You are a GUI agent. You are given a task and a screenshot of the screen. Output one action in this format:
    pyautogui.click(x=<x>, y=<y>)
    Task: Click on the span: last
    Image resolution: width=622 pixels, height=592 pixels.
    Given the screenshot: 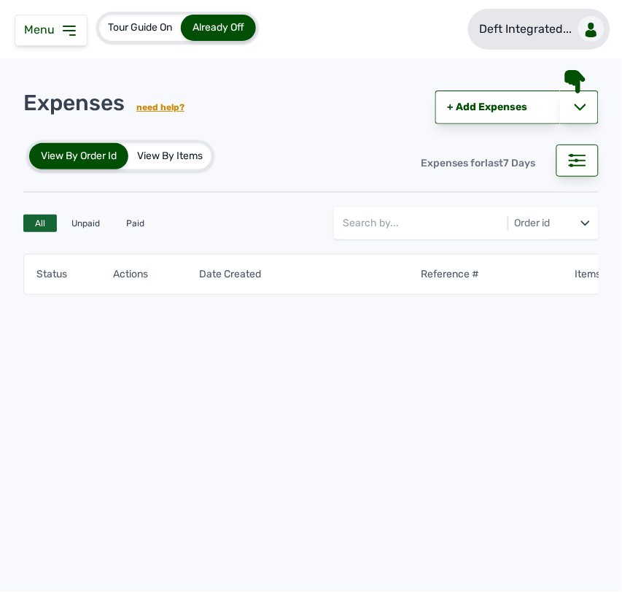 What is the action you would take?
    pyautogui.click(x=495, y=163)
    